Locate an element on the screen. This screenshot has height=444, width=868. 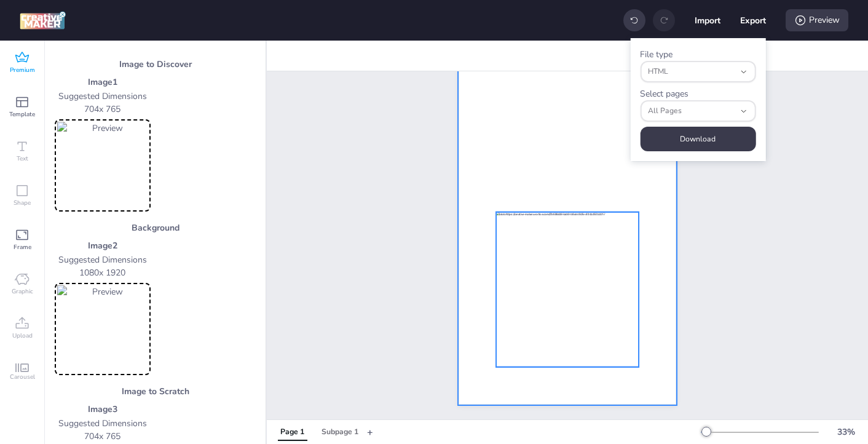
span: Carousel is located at coordinates (22, 377).